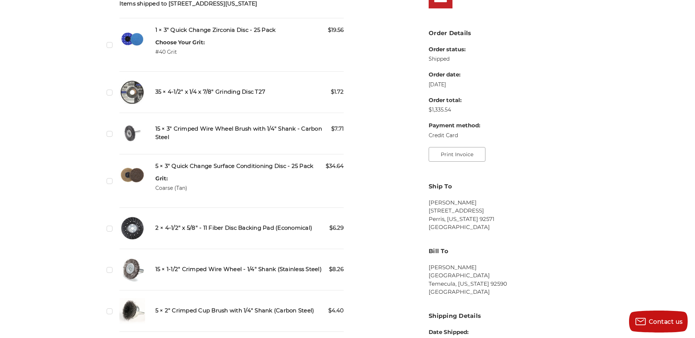 This screenshot has width=695, height=338. What do you see at coordinates (132, 229) in the screenshot?
I see `img: Resin disc backing pad measuring 4 1/2 inches, an essential grinder accessory from Empire Abrasives` at bounding box center [132, 229].